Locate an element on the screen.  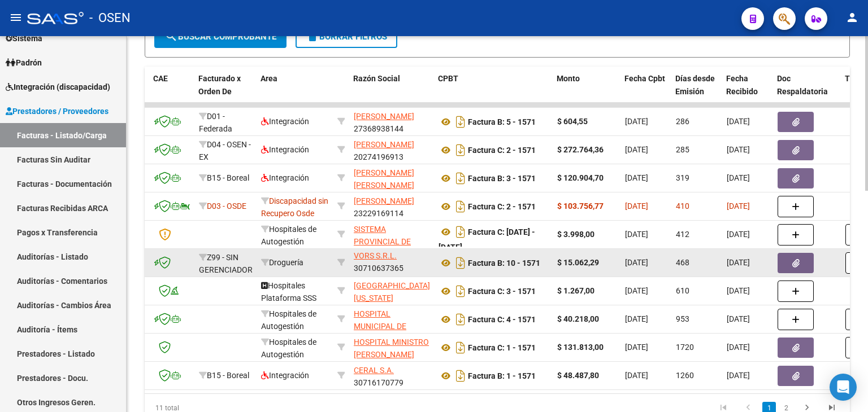
datatable-header-cell: Area is located at coordinates (294, 91).